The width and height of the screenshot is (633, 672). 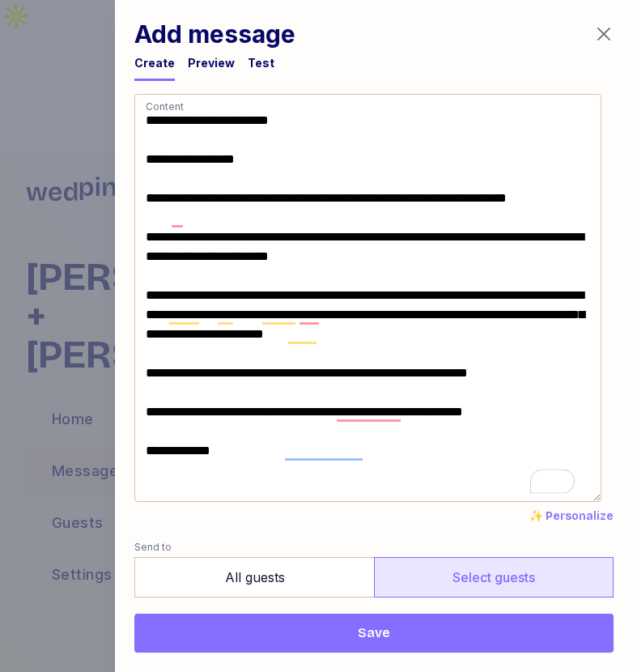 What do you see at coordinates (261, 63) in the screenshot?
I see `div: Test` at bounding box center [261, 63].